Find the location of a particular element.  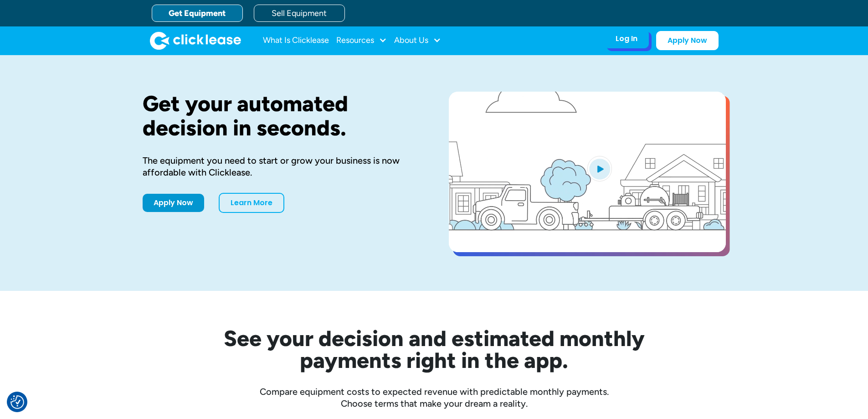

h1: Get your automated decision in seconds. is located at coordinates (281, 116).